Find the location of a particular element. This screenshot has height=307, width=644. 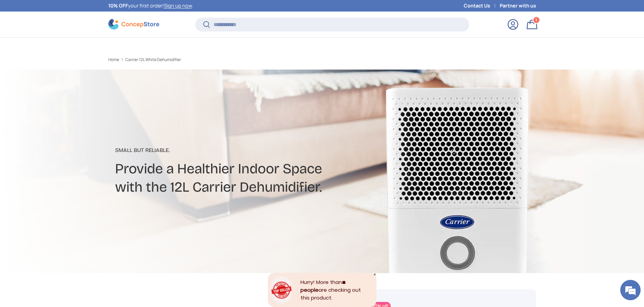

a: ConcepStore is located at coordinates (134, 24).